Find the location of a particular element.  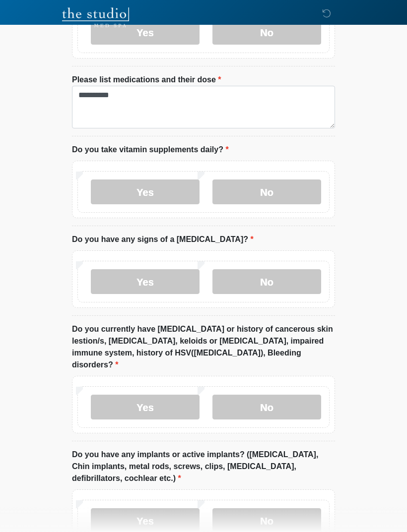

label: Do you take vitamin supplements daily? is located at coordinates (151, 150).